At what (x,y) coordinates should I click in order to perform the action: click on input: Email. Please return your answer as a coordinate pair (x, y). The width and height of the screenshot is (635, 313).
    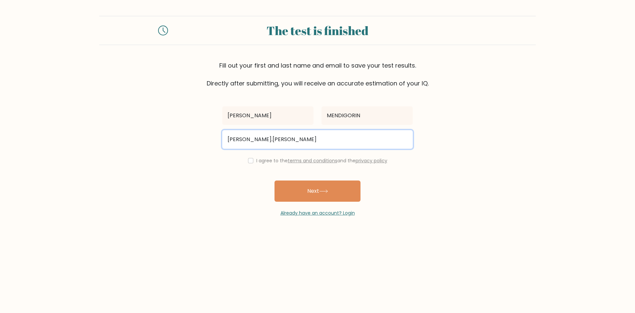
    Looking at the image, I should click on (317, 139).